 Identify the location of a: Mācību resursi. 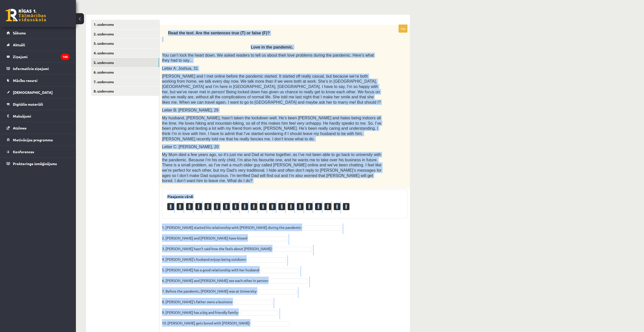
(38, 80).